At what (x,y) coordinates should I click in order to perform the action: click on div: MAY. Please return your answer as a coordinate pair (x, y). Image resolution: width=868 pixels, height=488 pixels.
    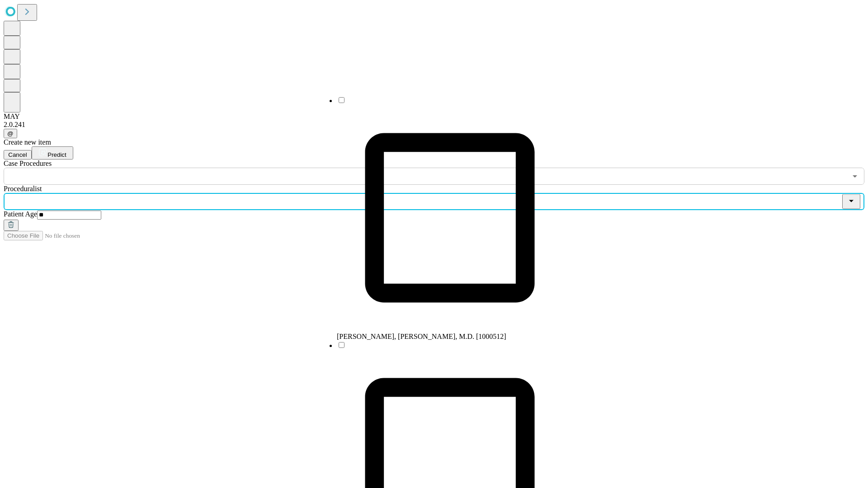
    Looking at the image, I should click on (434, 117).